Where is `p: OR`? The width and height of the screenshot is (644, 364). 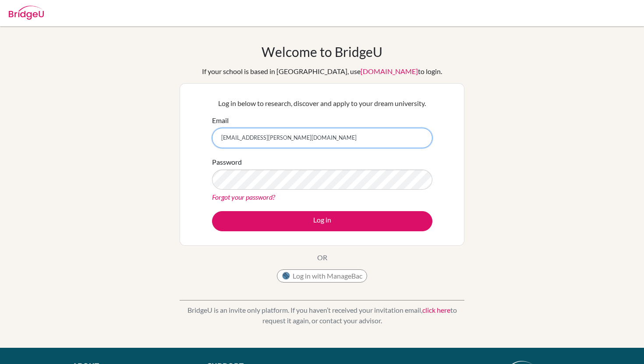 p: OR is located at coordinates (322, 258).